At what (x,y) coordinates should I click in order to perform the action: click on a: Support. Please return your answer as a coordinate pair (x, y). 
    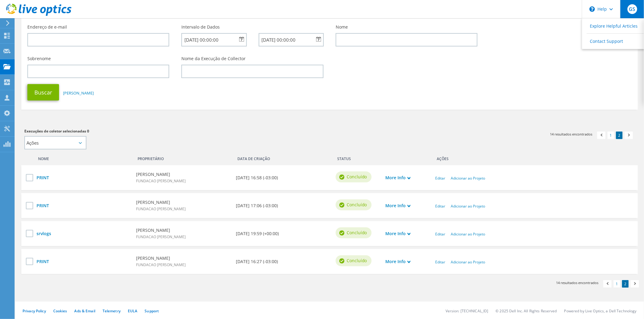
    Looking at the image, I should click on (152, 311).